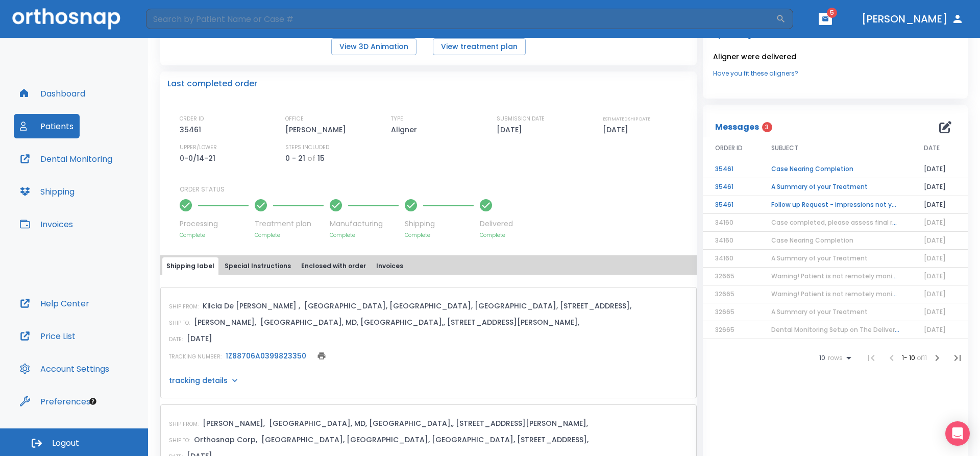 This screenshot has height=456, width=980. I want to click on a: 1Z88706A0399823350, so click(265, 356).